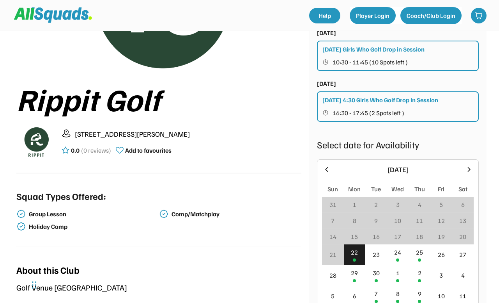  What do you see at coordinates (333, 189) in the screenshot?
I see `div: Sun` at bounding box center [333, 189].